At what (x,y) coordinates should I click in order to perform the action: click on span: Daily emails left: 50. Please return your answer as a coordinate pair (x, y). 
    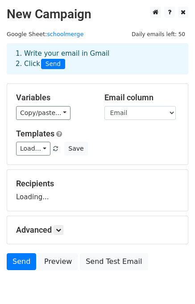
    Looking at the image, I should click on (158, 34).